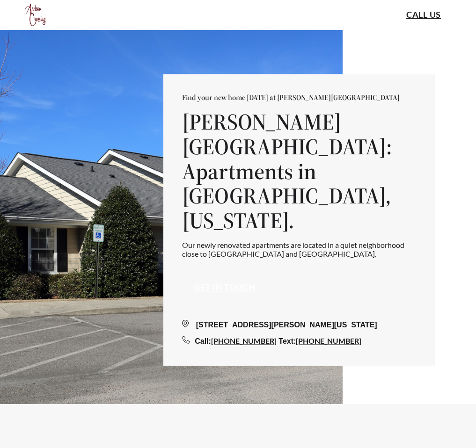 Image resolution: width=476 pixels, height=448 pixels. I want to click on button: Get in touch, so click(224, 288).